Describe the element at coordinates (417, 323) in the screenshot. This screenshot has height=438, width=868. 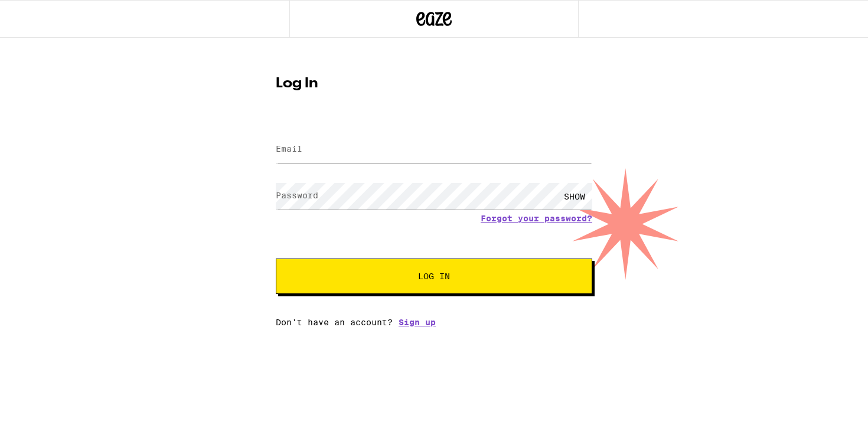
I see `a: Sign up` at that location.